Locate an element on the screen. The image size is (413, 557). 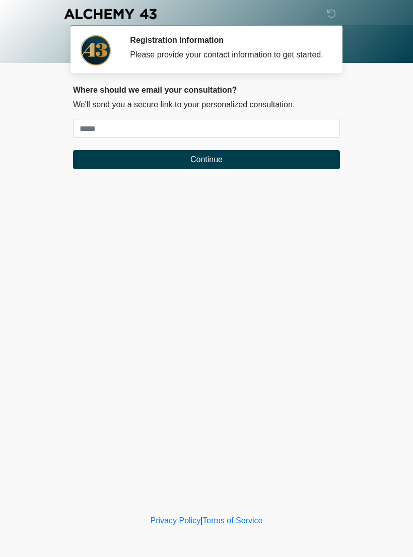
a: Terms of Service is located at coordinates (232, 520).